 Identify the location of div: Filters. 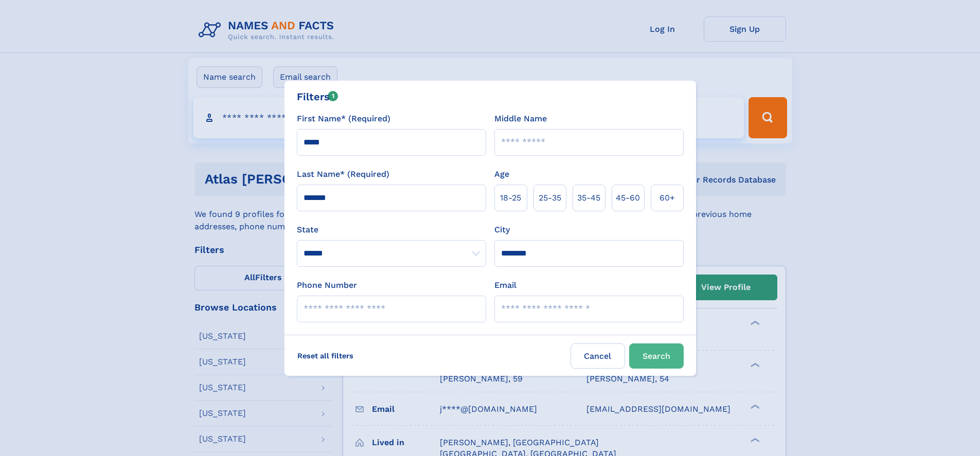
(317, 96).